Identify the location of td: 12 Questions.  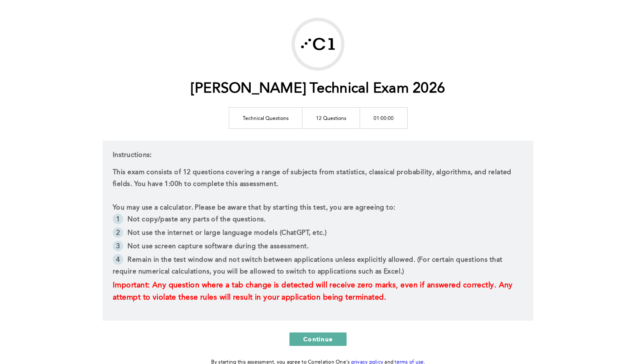
(330, 118).